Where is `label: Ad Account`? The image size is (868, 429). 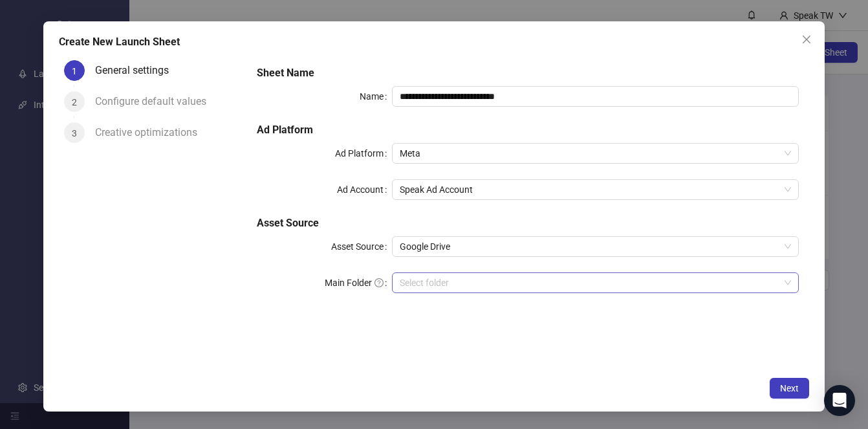
label: Ad Account is located at coordinates (365, 189).